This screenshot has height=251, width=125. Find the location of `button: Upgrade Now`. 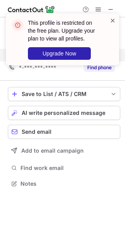

button: Upgrade Now is located at coordinates (59, 53).